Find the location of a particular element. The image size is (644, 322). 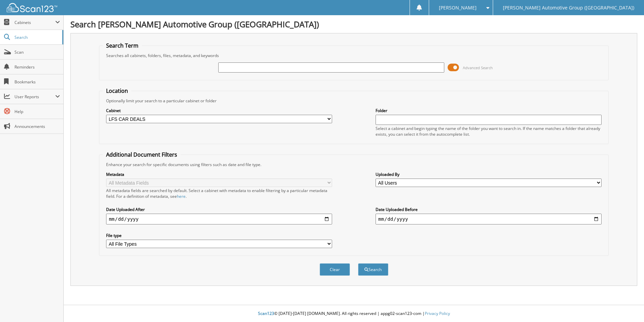

legend: Additional Document Filters is located at coordinates (142, 154).